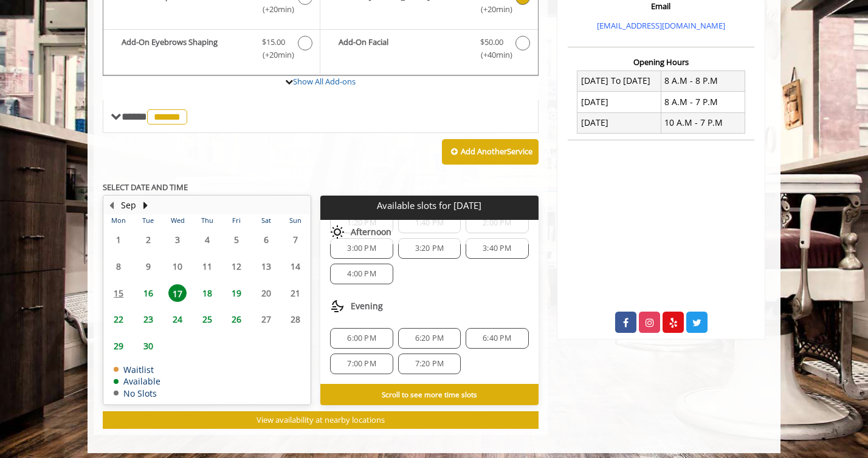 The image size is (868, 458). I want to click on span: (+40min ), so click(491, 55).